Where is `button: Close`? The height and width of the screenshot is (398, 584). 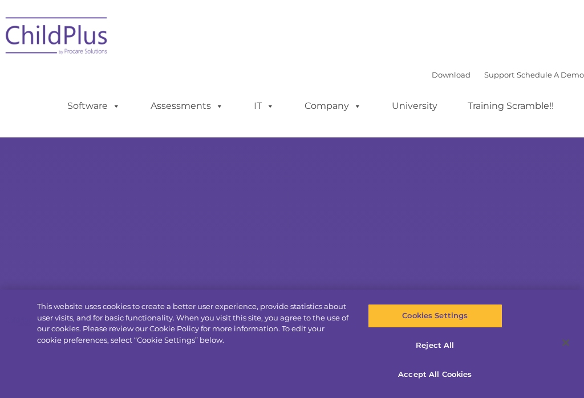 button: Close is located at coordinates (566, 343).